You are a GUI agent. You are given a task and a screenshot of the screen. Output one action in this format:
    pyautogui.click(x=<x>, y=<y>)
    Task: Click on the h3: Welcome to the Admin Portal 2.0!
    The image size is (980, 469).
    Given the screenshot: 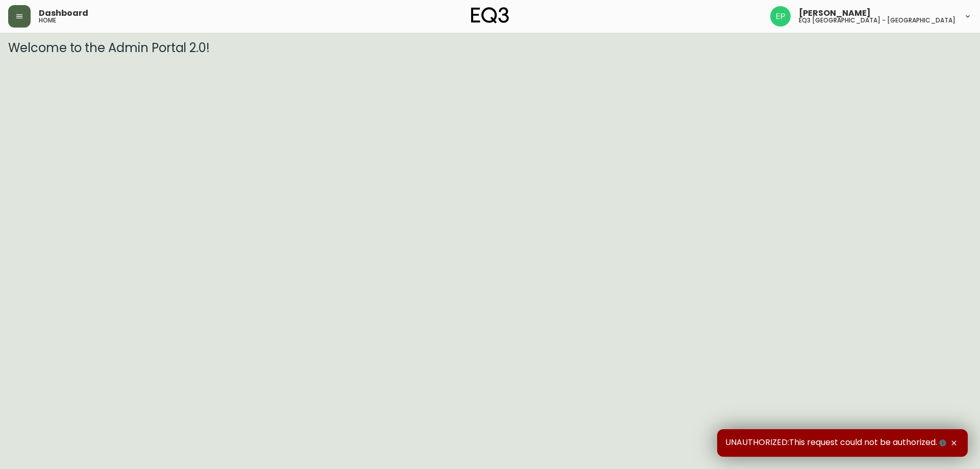 What is the action you would take?
    pyautogui.click(x=490, y=48)
    